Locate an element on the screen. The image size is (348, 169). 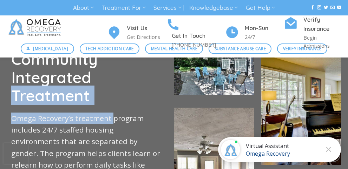
h4: Visit Us is located at coordinates (146, 28).